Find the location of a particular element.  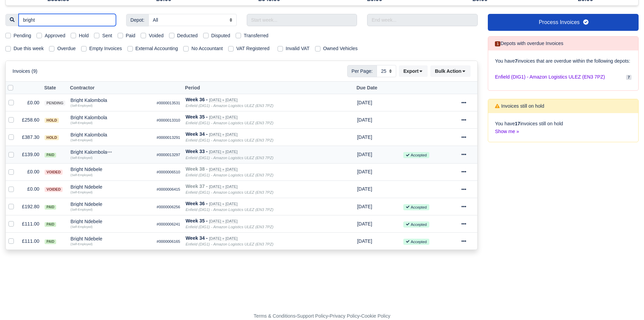

h6: Invoices still on hold is located at coordinates (520, 106).